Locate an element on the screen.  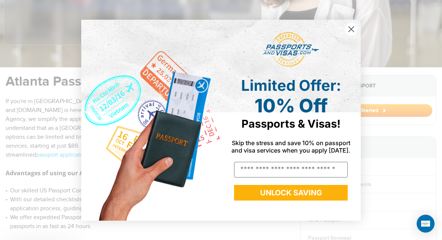
button: Close dialog is located at coordinates (351, 29).